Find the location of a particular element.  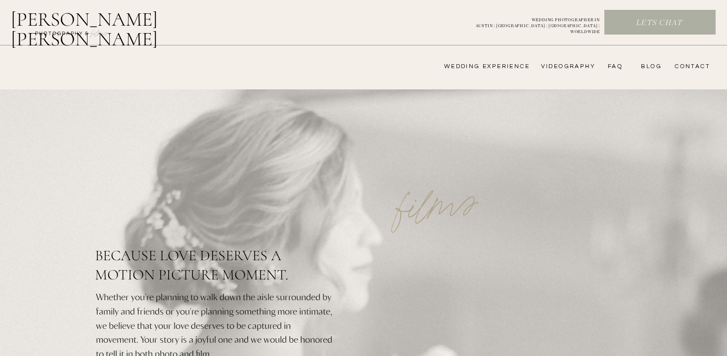

h2: Because love deserves a motion picture moment. is located at coordinates (215, 276).